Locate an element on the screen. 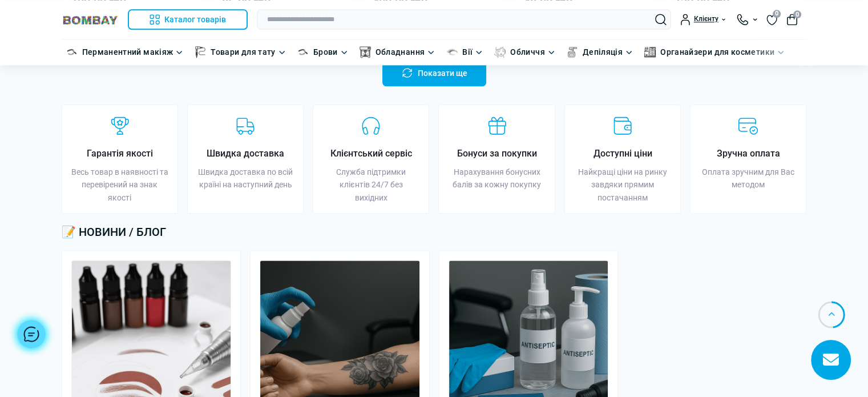 This screenshot has width=868, height=397. img: Обличчя is located at coordinates (500, 52).